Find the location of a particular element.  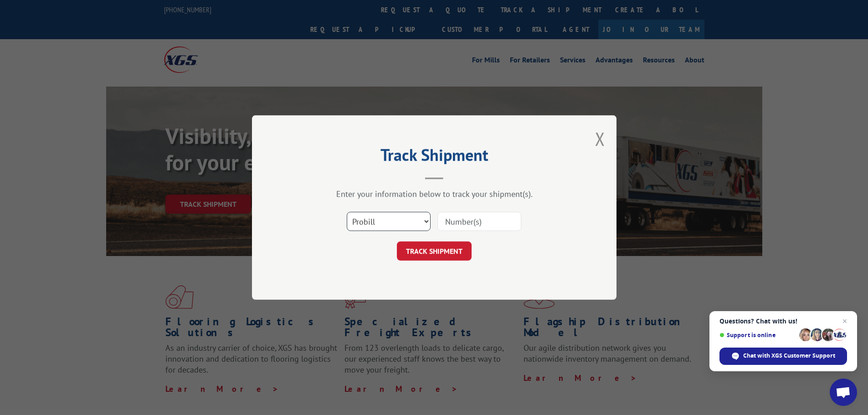

div: Enter your information below to track your shipment(s). is located at coordinates (434, 193).